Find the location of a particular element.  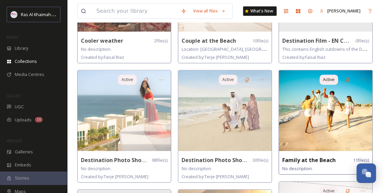

strong: Couple at the Beach is located at coordinates (209, 41).